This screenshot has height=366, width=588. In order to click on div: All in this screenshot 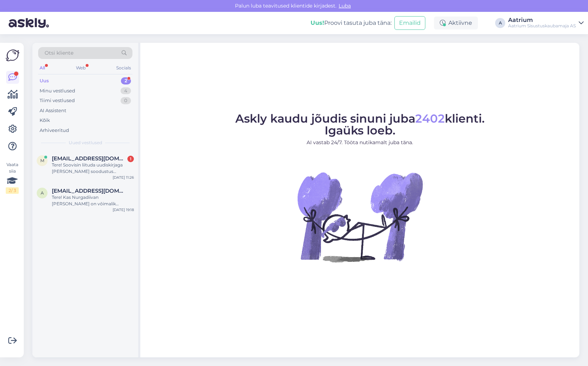, I will do `click(42, 68)`.